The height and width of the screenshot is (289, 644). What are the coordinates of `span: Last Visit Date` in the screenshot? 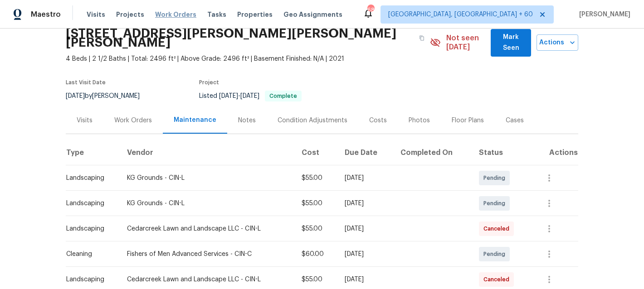 It's located at (86, 82).